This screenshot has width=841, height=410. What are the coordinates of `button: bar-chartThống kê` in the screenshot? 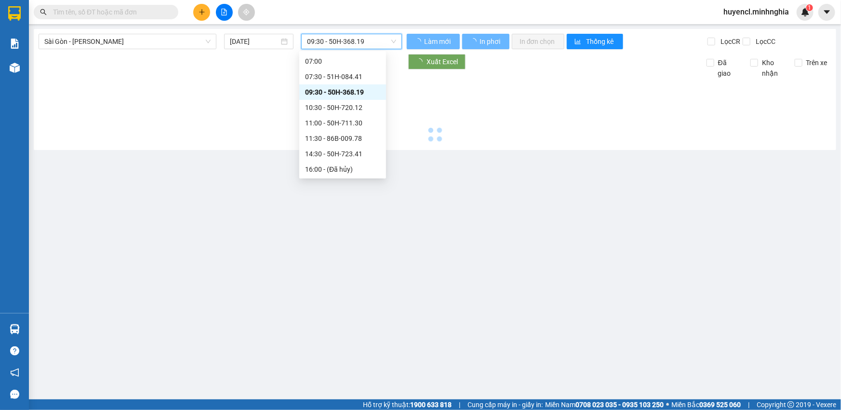 It's located at (595, 41).